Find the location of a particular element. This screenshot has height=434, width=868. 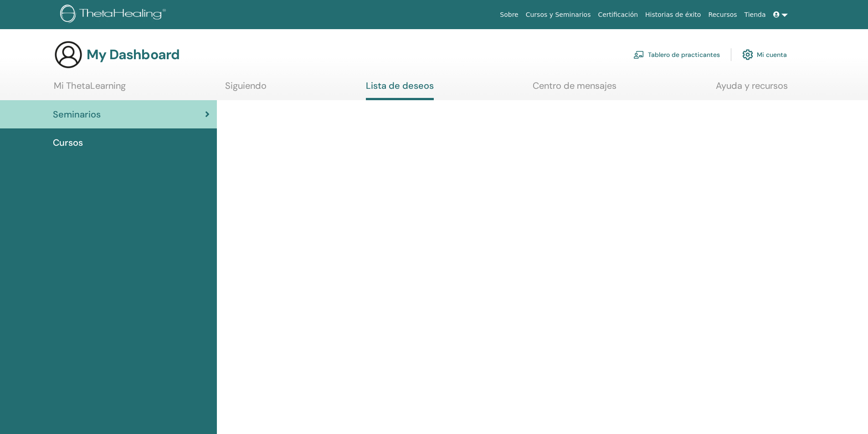

a: Historias de éxito is located at coordinates (672, 14).